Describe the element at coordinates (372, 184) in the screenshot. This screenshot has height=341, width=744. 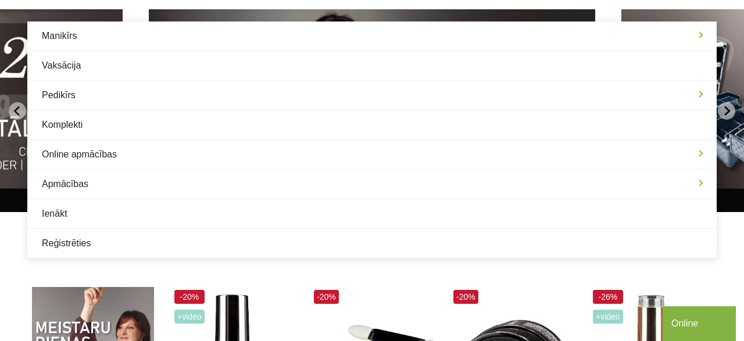
I see `a: Apmācības` at that location.